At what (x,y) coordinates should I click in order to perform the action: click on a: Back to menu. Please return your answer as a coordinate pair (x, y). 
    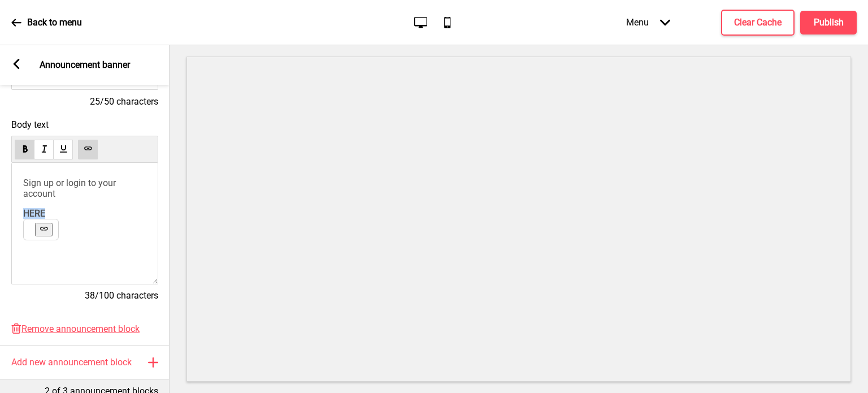
    Looking at the image, I should click on (46, 23).